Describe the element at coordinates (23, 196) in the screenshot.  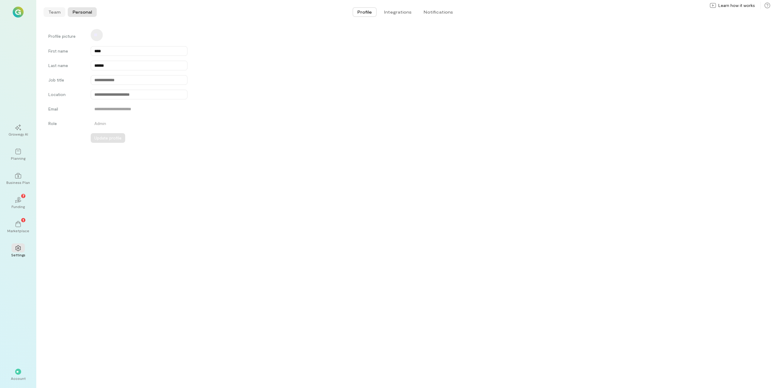
I see `span: 7` at that location.